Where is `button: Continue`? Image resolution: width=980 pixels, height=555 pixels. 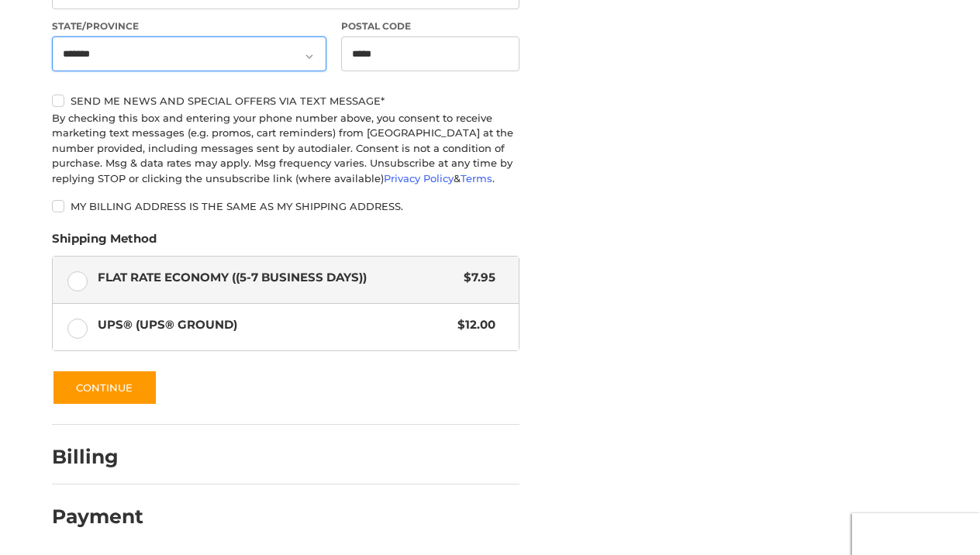
button: Continue is located at coordinates (105, 387).